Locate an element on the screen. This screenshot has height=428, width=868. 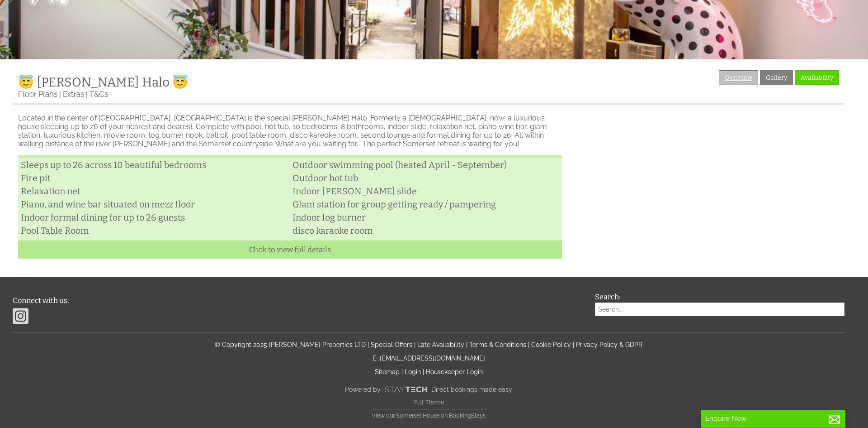
li: Outdoor hot tub is located at coordinates (426, 178).